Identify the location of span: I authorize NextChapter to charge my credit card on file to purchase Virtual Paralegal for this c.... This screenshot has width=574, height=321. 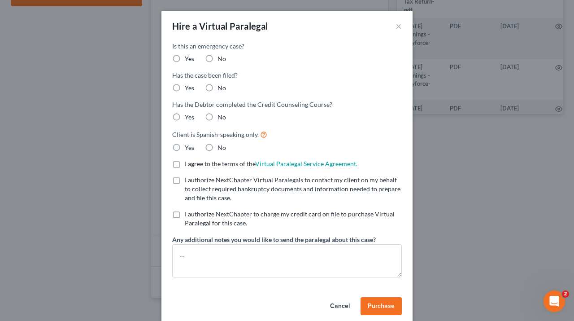
(290, 218).